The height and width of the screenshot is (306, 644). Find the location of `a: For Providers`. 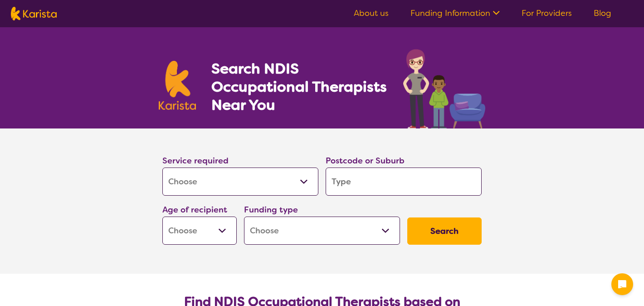

a: For Providers is located at coordinates (547, 13).